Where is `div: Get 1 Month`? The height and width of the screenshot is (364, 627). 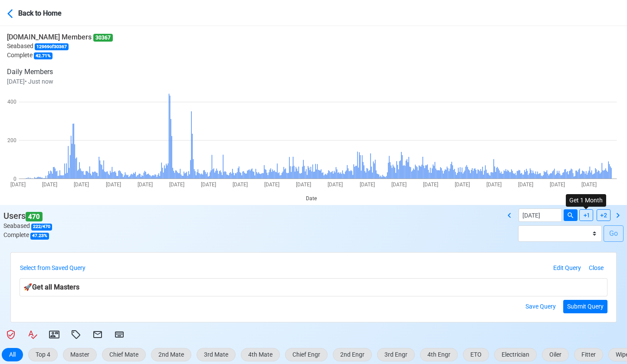 div: Get 1 Month is located at coordinates (586, 200).